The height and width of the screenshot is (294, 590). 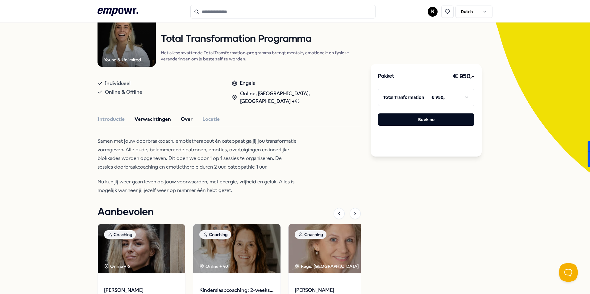 What do you see at coordinates (198, 186) in the screenshot?
I see `p: Nu kun jij weer gaan leven op jouw voorwaarden, met energie, vrijheid en geluk. Alles is mogelijk...` at bounding box center [198, 186].